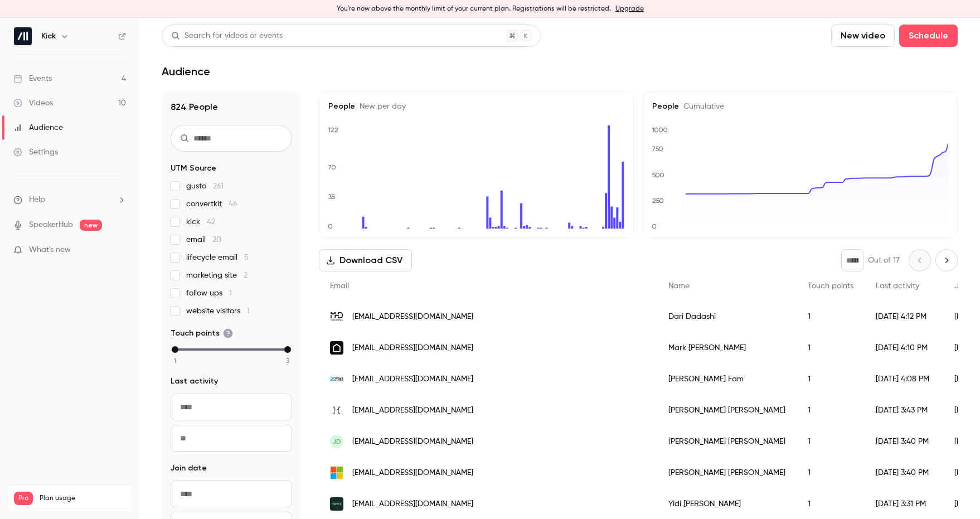 Image resolution: width=980 pixels, height=519 pixels. What do you see at coordinates (33, 79) in the screenshot?
I see `div: Events` at bounding box center [33, 79].